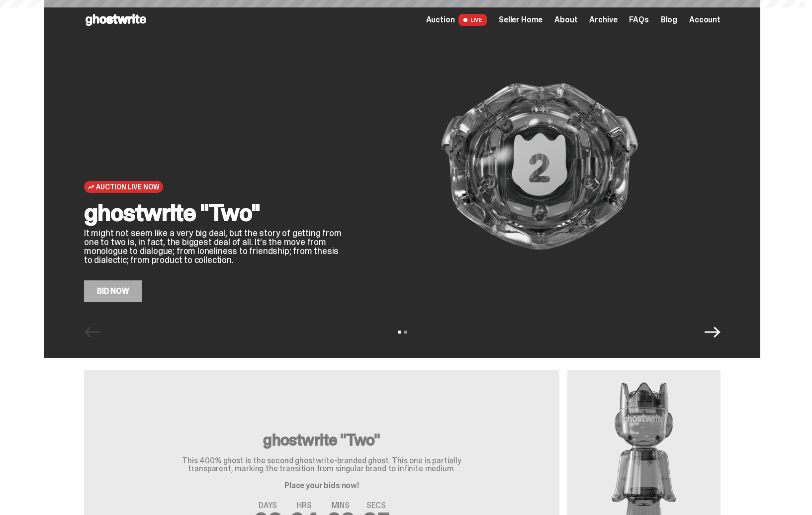 The height and width of the screenshot is (515, 812). I want to click on a: Account, so click(705, 20).